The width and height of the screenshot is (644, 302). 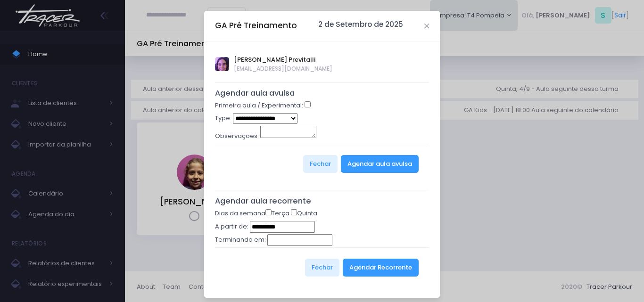 What do you see at coordinates (277, 213) in the screenshot?
I see `label: Terça` at bounding box center [277, 213].